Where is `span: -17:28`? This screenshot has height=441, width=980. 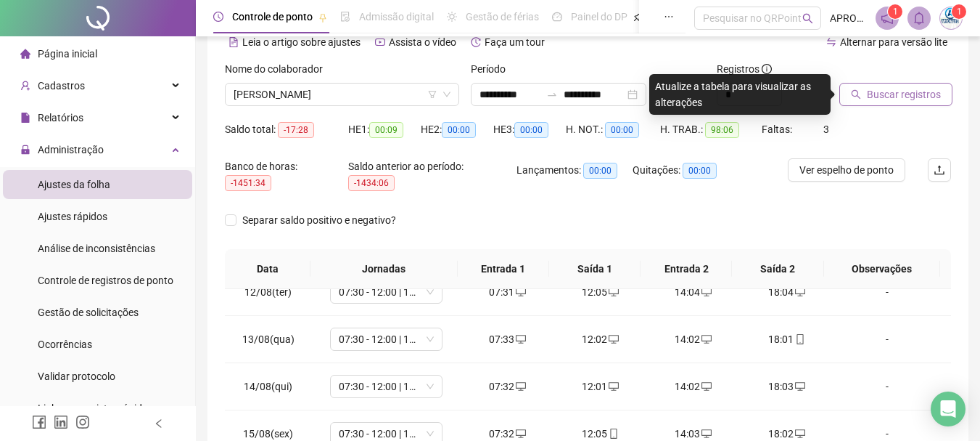 span: -17:28 is located at coordinates (296, 130).